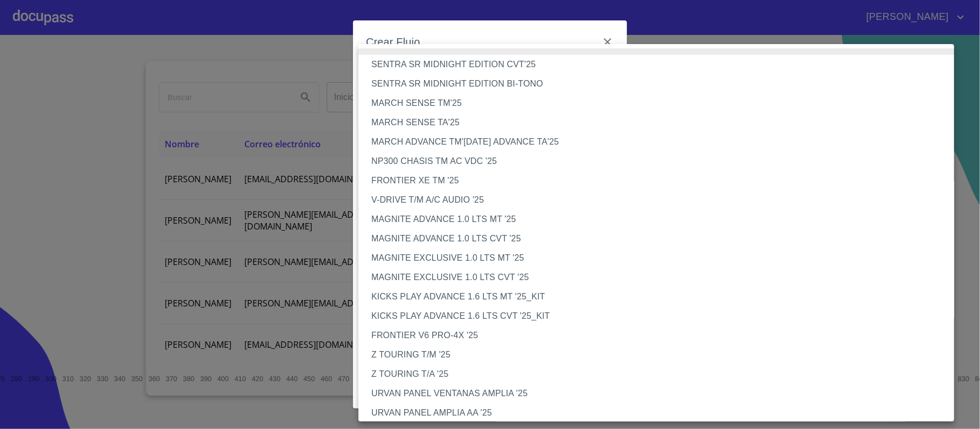  Describe the element at coordinates (662, 394) in the screenshot. I see `li: URVAN PANEL VENTANAS AMPLIA '25` at that location.